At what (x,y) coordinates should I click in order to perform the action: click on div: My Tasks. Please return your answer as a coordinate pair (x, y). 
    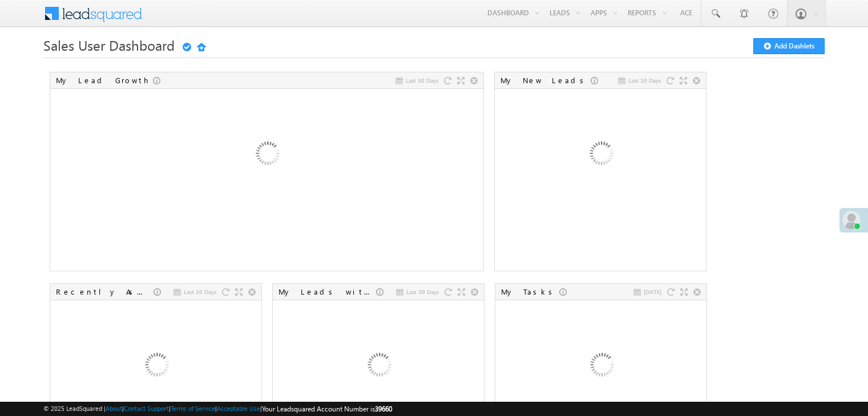
    Looking at the image, I should click on (530, 292).